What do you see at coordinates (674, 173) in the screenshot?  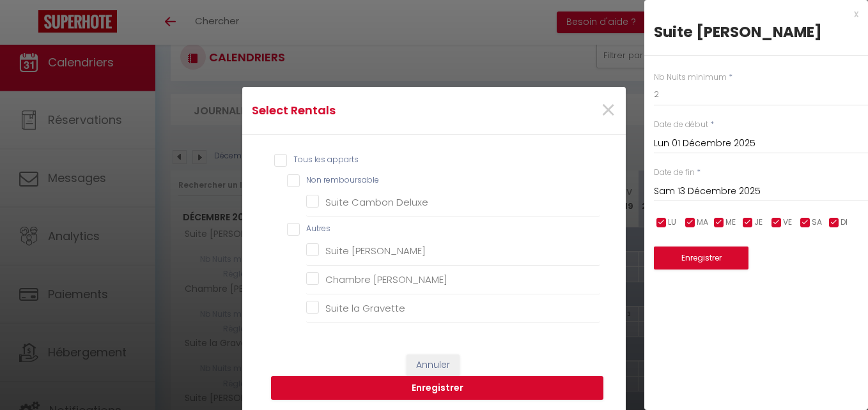 I see `label: Date de fin` at bounding box center [674, 173].